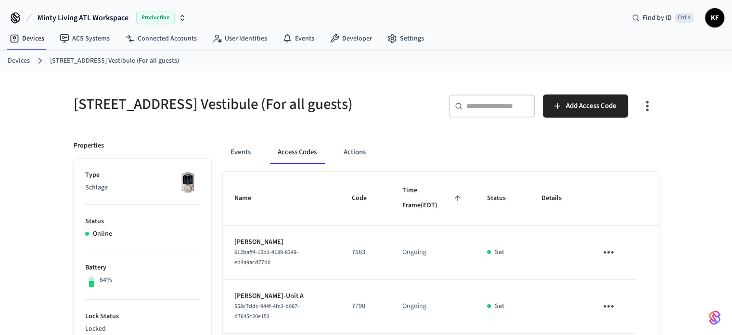 The image size is (732, 335). What do you see at coordinates (103, 234) in the screenshot?
I see `p: Online` at bounding box center [103, 234].